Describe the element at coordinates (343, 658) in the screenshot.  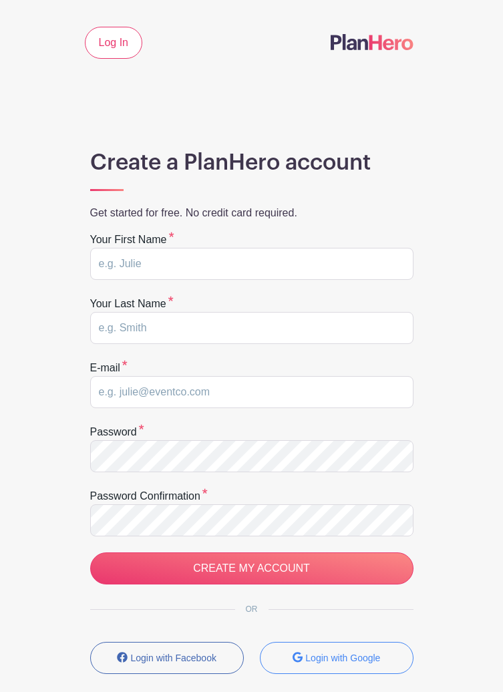
I see `small: Login with Google` at that location.